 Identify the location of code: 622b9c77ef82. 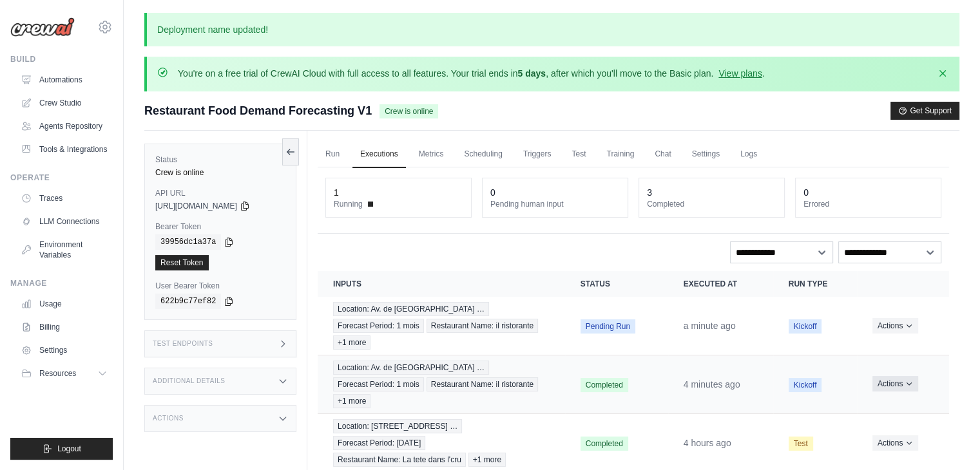
(188, 301).